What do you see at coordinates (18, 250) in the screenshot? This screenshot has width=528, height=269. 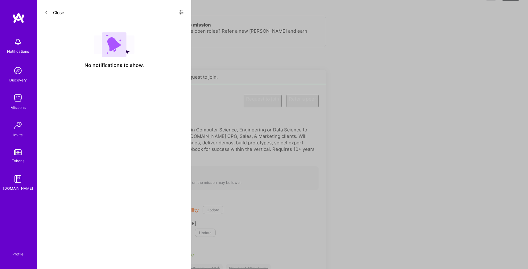 I see `a: Profile` at bounding box center [18, 250].